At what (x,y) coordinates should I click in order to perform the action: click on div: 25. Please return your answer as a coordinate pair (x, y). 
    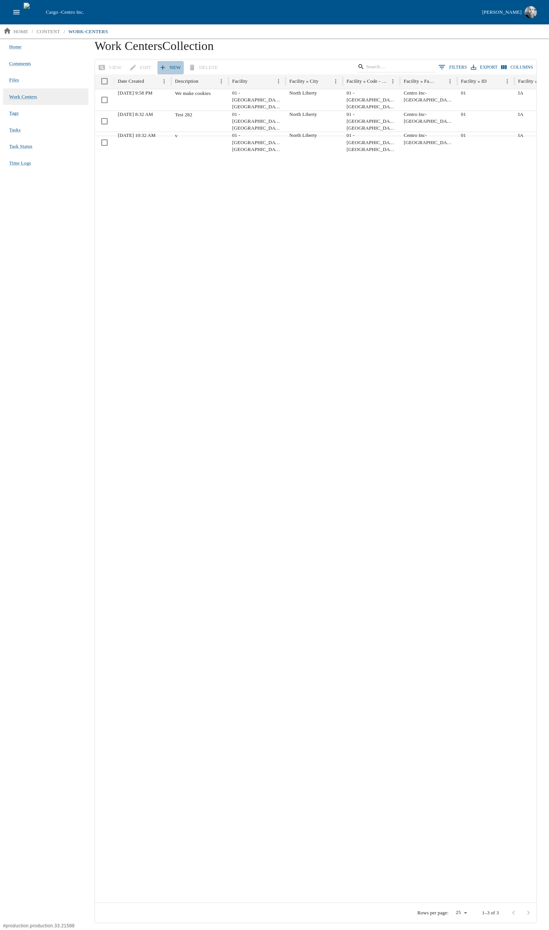
    Looking at the image, I should click on (461, 913).